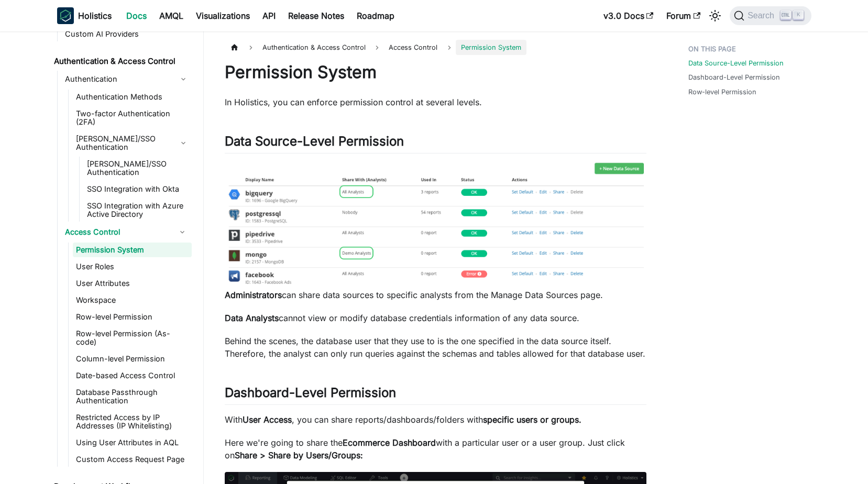  What do you see at coordinates (435, 419) in the screenshot?
I see `p: With , you can share reports/dashboards/folders with` at bounding box center [435, 419].